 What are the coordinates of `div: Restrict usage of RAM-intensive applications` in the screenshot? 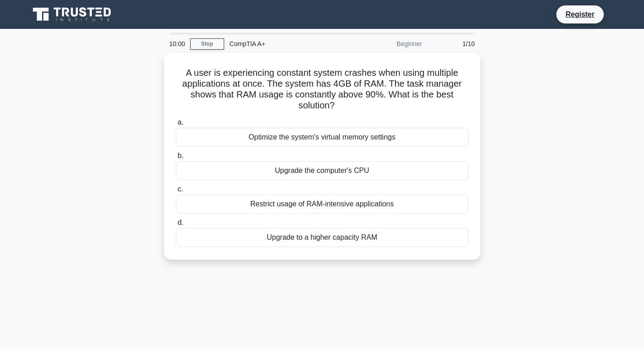 It's located at (322, 205).